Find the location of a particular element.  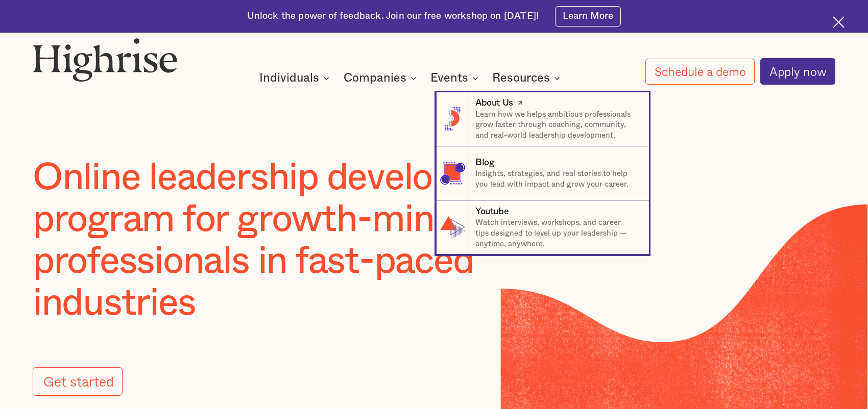

p: Learn how we helps ambitious professionals grow faster through coaching, community, and real-worl... is located at coordinates (557, 125).